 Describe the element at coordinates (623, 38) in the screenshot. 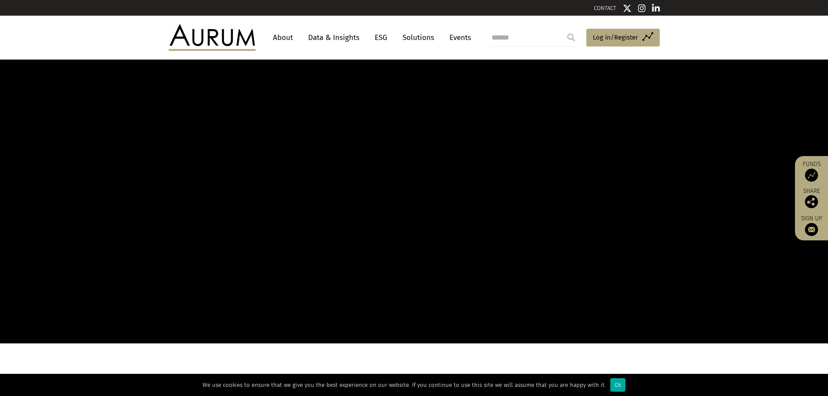

I see `a: Log in/Register` at that location.